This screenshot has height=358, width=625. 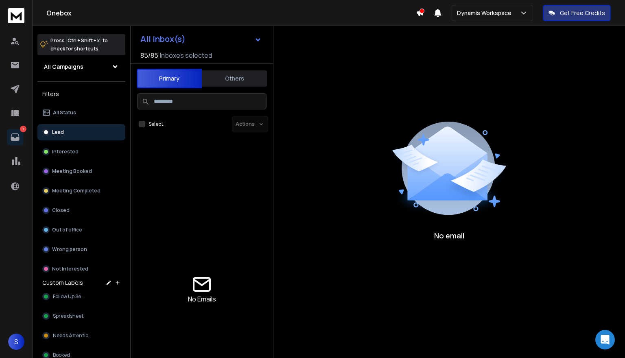 I want to click on p: No Emails, so click(x=202, y=299).